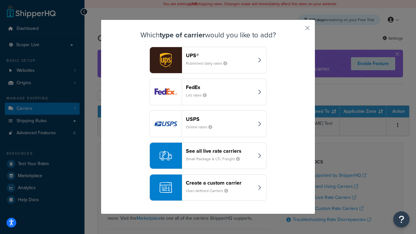 The height and width of the screenshot is (234, 416). I want to click on button: See all live rate carriersSmall Package & LTL Freight, so click(208, 156).